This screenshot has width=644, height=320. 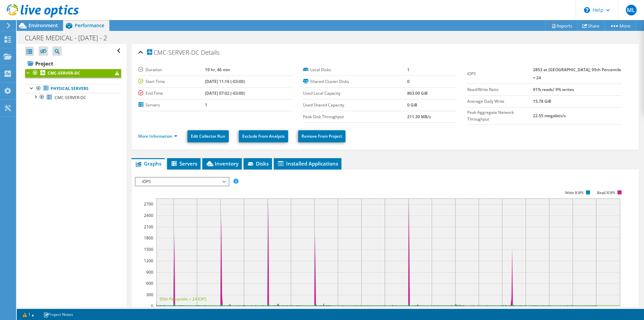 What do you see at coordinates (561, 26) in the screenshot?
I see `a: Reports` at bounding box center [561, 26].